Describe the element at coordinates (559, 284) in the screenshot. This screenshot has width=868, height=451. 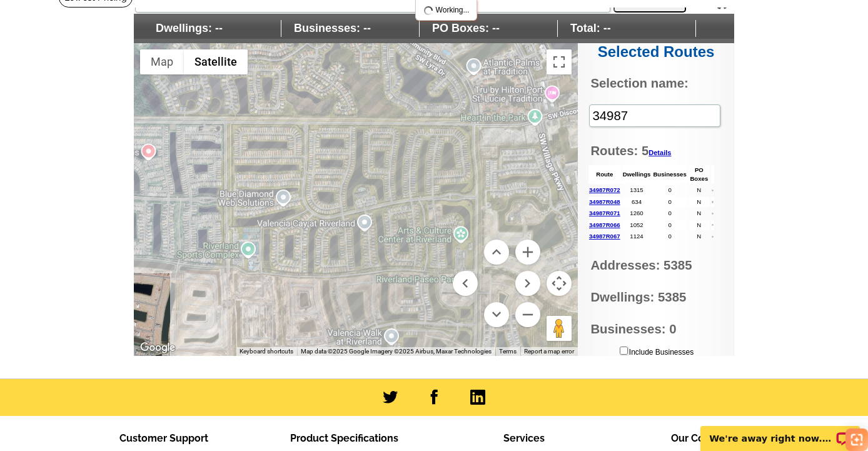
I see `button: Map camera controls` at that location.